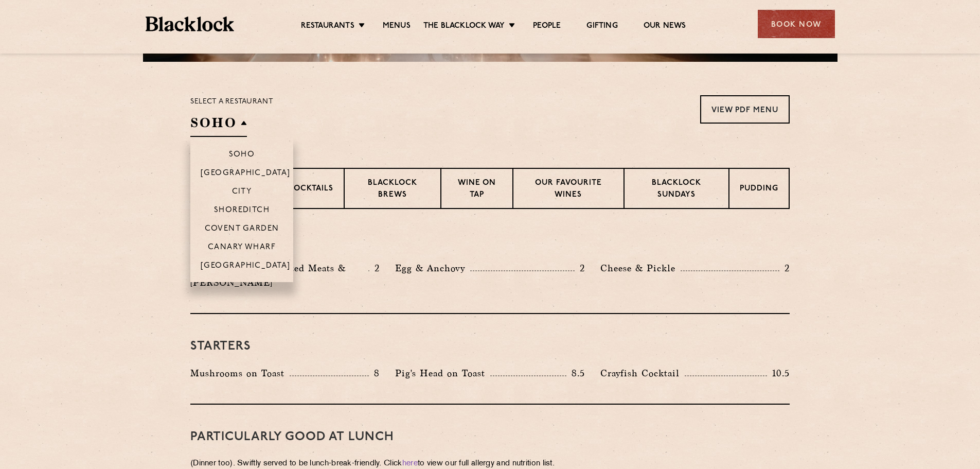 The image size is (980, 469). What do you see at coordinates (442, 373) in the screenshot?
I see `p: Pig's Head on Toast` at bounding box center [442, 373].